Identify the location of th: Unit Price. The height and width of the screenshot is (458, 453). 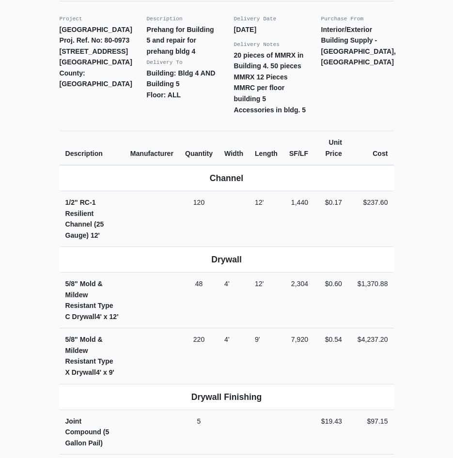
(331, 148).